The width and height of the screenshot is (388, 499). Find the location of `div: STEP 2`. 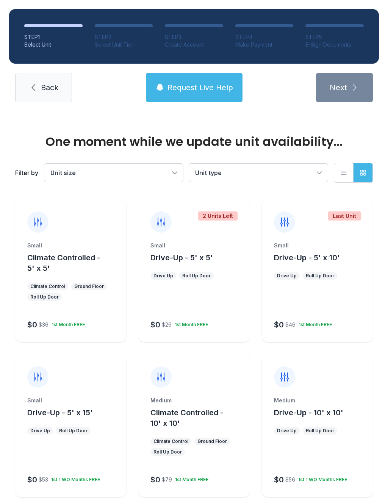

div: STEP 2 is located at coordinates (124, 37).